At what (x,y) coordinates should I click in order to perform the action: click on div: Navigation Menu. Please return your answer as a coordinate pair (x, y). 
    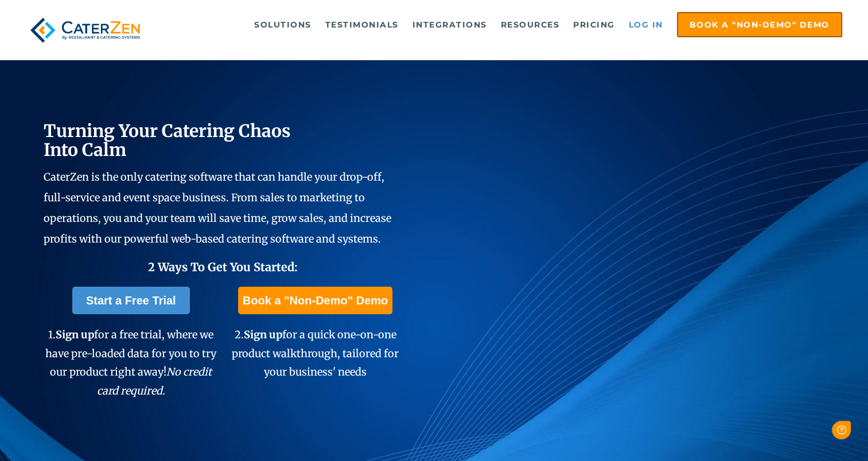
    Looking at the image, I should click on (503, 25).